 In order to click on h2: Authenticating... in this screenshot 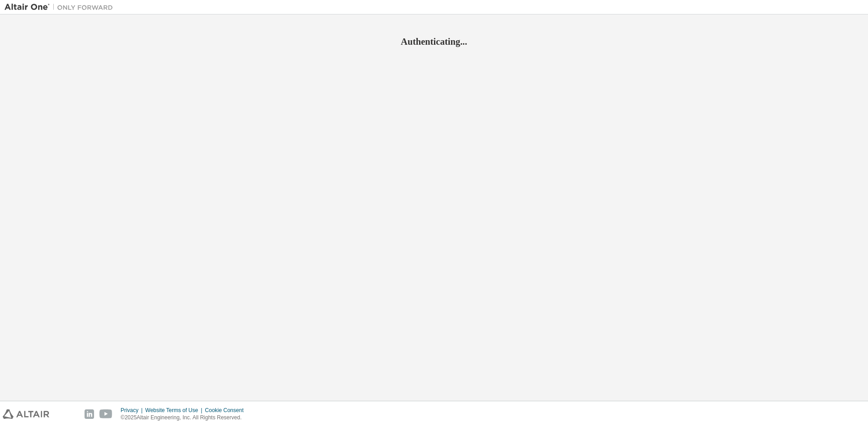, I will do `click(434, 41)`.